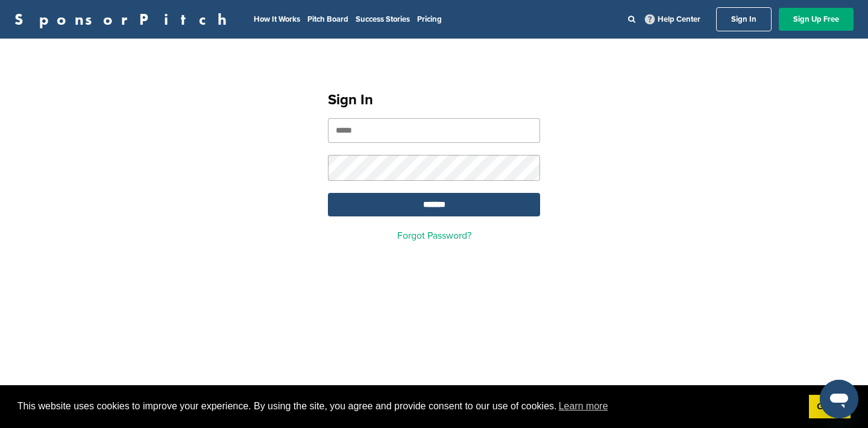  I want to click on a: How It Works, so click(277, 19).